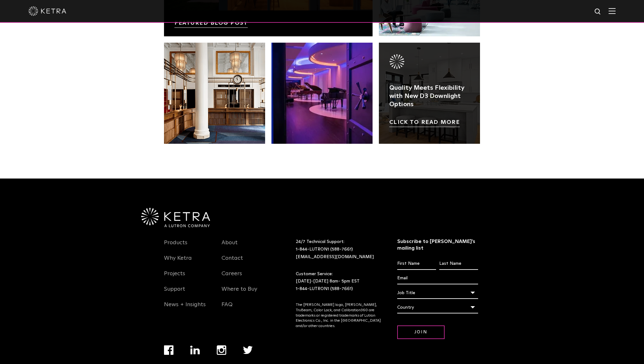  Describe the element at coordinates (47, 11) in the screenshot. I see `img: ketra-logo-2019-white` at that location.